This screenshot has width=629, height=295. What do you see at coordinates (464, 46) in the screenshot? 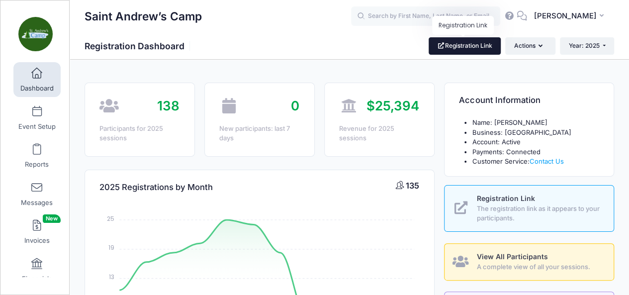
I see `a: Registration Link` at bounding box center [464, 46].